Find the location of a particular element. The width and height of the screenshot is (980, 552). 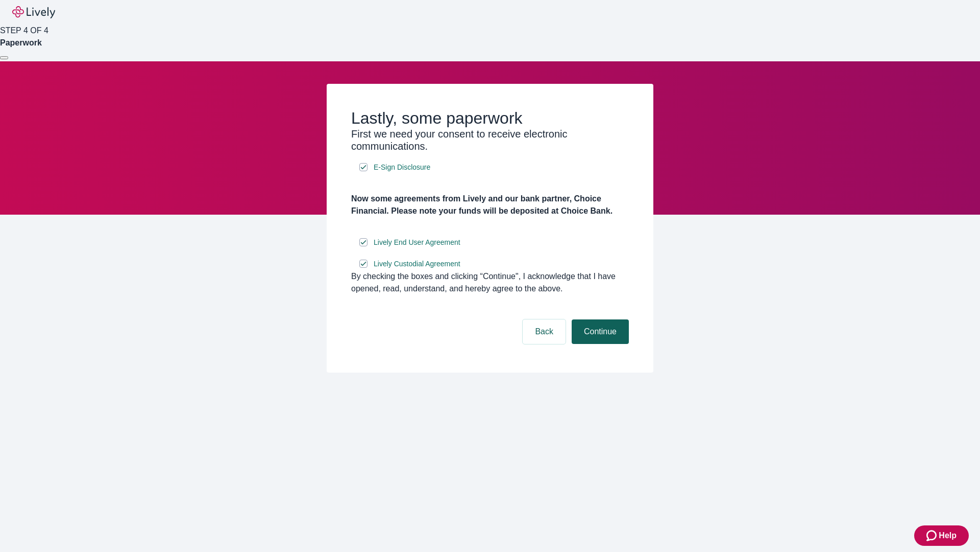

h3: First we need your consent to receive electronic communications. is located at coordinates (490, 140).